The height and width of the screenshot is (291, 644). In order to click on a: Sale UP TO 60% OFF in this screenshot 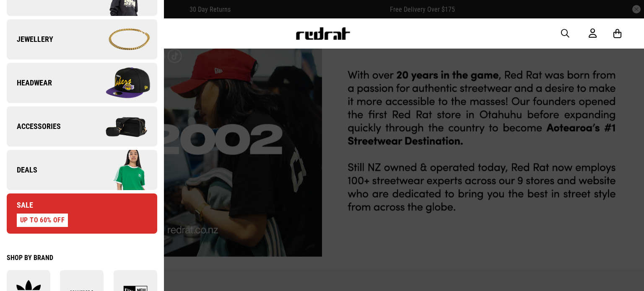, I will do `click(82, 213)`.